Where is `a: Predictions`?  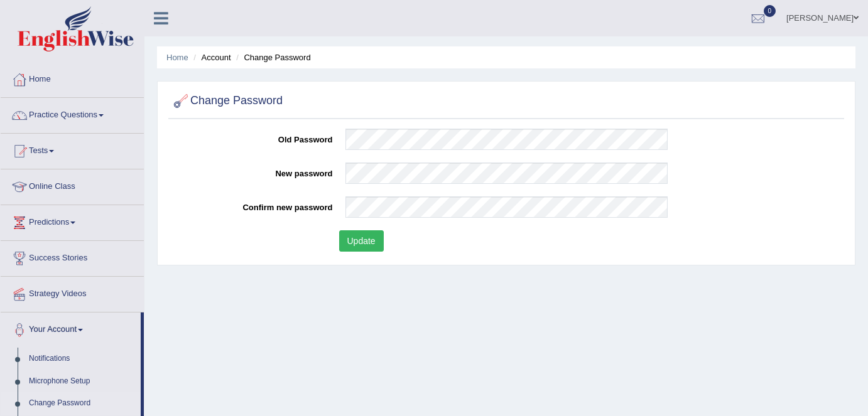
a: Predictions is located at coordinates (72, 221).